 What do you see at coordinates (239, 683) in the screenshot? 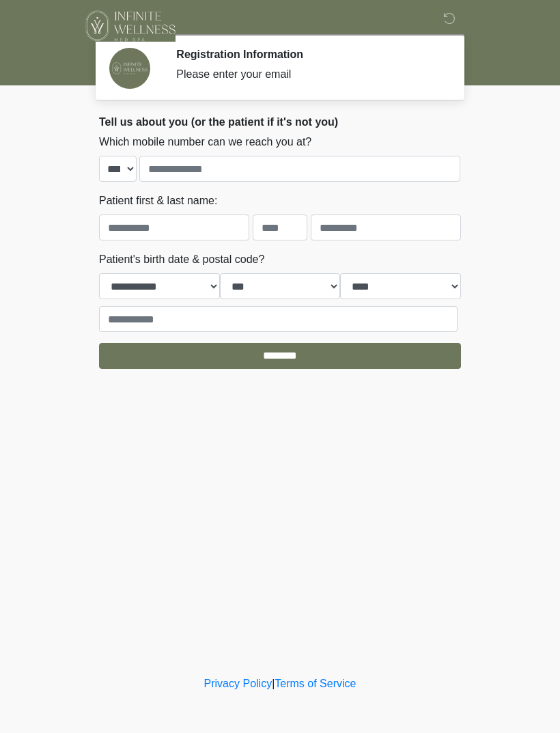
I see `a: Privacy Policy` at bounding box center [239, 683].